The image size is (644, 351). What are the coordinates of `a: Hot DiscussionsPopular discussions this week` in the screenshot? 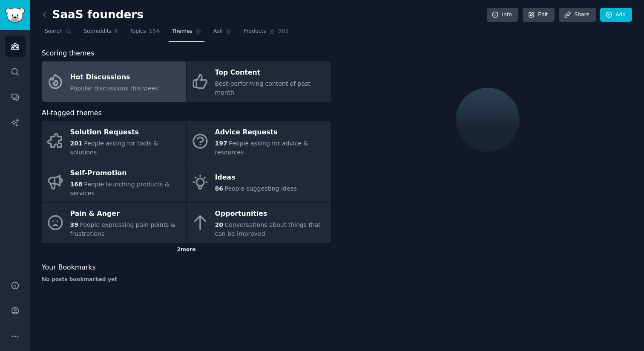 It's located at (114, 81).